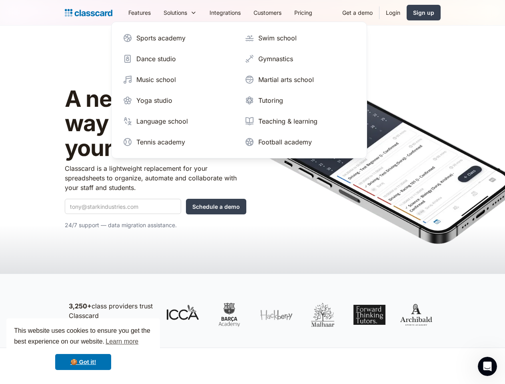 Image resolution: width=505 pixels, height=384 pixels. I want to click on a: Login, so click(393, 12).